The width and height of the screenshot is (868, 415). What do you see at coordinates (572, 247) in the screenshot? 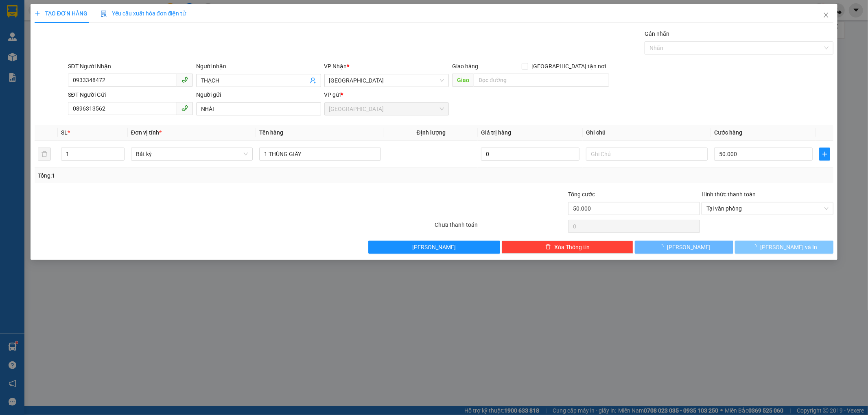
I see `span: Xóa Thông tin` at bounding box center [572, 247].